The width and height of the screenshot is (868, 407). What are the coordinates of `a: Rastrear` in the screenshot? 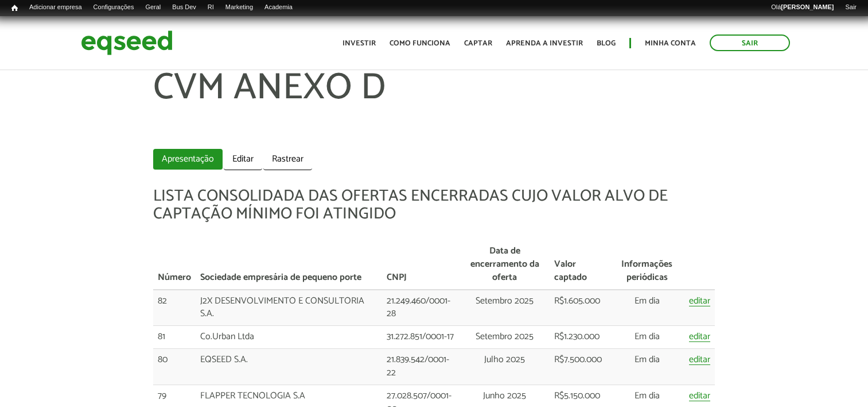 It's located at (288, 159).